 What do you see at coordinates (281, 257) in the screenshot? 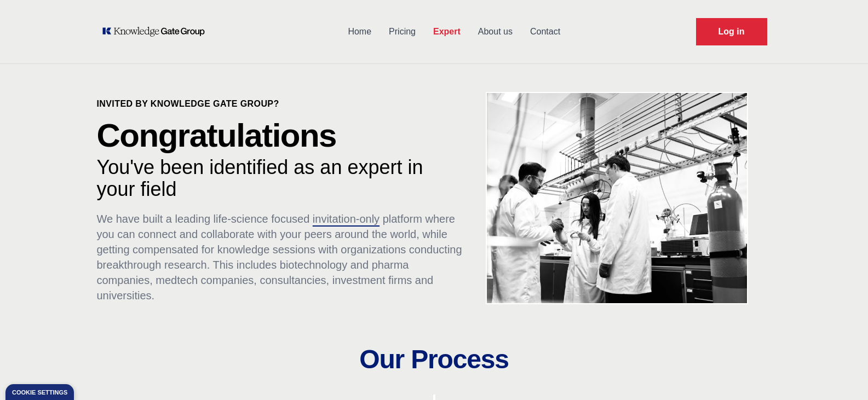
I see `p: We have built a leading life-science focused platform where you can connect and collaborate with ...` at bounding box center [281, 257].